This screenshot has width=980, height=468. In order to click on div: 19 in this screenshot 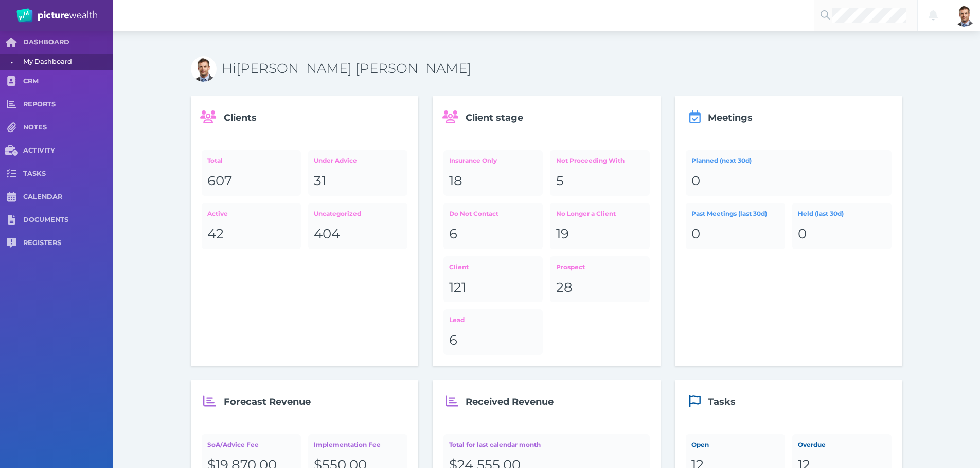, I will do `click(599, 234)`.